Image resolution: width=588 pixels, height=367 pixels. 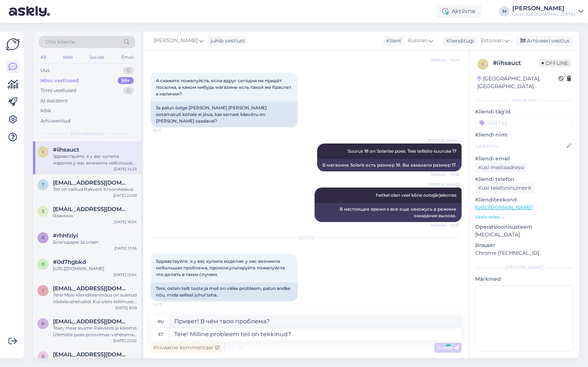 What do you see at coordinates (43, 57) in the screenshot?
I see `div: All` at bounding box center [43, 57].